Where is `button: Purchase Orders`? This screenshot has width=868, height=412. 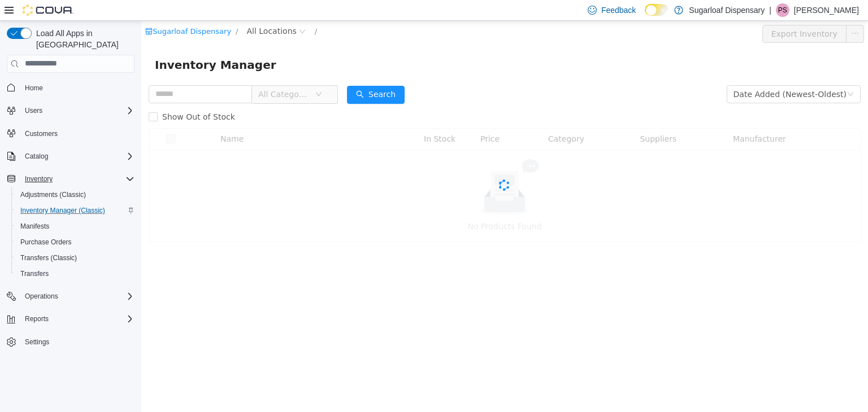 button: Purchase Orders is located at coordinates (75, 242).